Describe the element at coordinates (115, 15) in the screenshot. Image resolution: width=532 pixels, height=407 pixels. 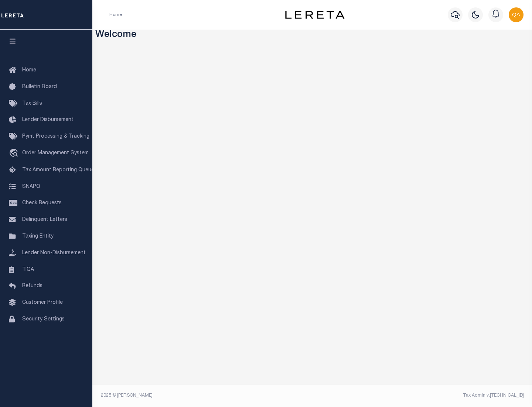
I see `li: Home` at that location.